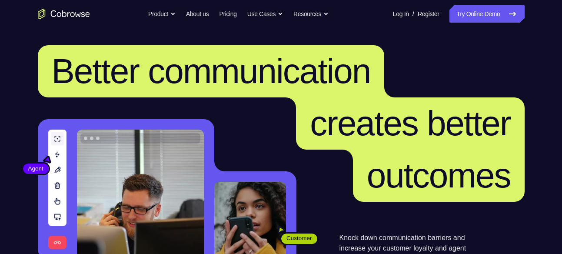 The width and height of the screenshot is (562, 254). I want to click on span: creates better, so click(410, 123).